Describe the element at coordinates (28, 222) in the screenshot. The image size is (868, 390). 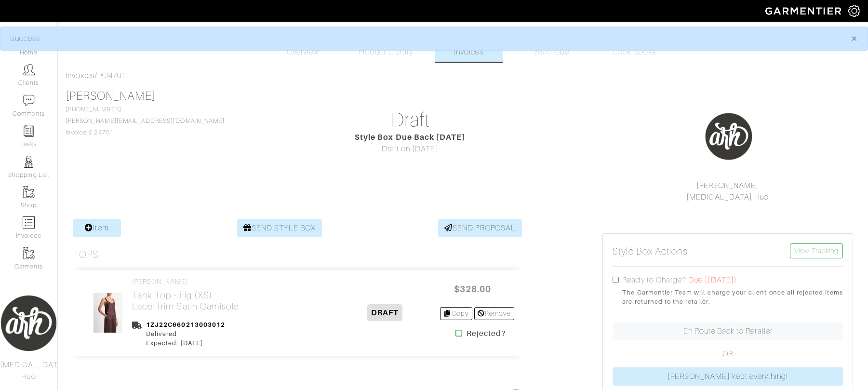
I see `img: orders-icon-0abe47150d42831381b5fb84f609e132dff9fe21cb692f30cb5eec754e2cba89.png` at that location.